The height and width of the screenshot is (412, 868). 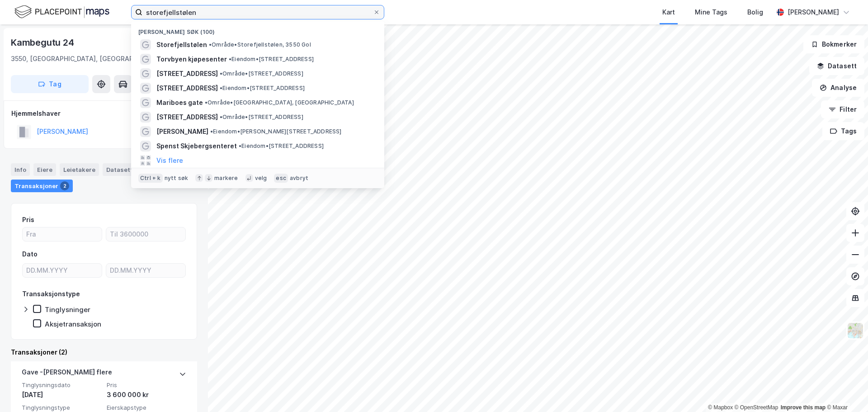 I want to click on div: 2, so click(x=65, y=186).